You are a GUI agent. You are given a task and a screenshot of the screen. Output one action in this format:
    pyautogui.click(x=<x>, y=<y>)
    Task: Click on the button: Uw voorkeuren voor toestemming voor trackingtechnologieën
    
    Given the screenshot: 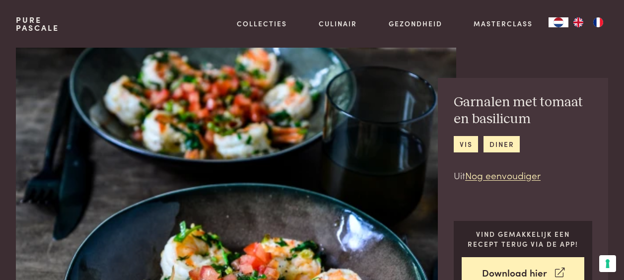 What is the action you would take?
    pyautogui.click(x=608, y=264)
    